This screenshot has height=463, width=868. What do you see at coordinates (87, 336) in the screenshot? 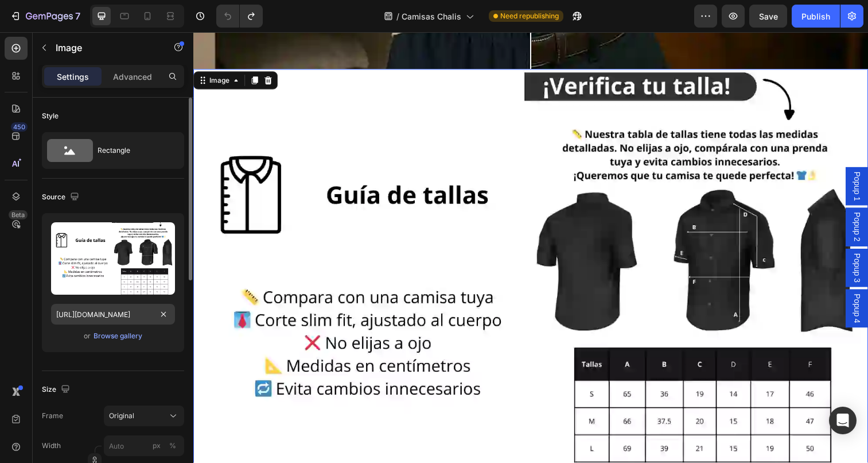
I see `span: or` at bounding box center [87, 336].